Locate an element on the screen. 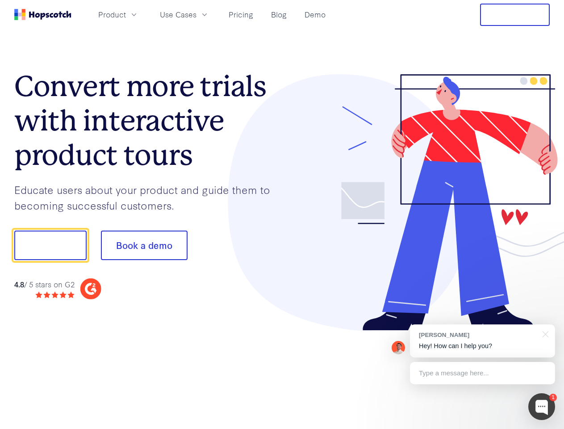 The height and width of the screenshot is (429, 564). a: Book a demo is located at coordinates (144, 245).